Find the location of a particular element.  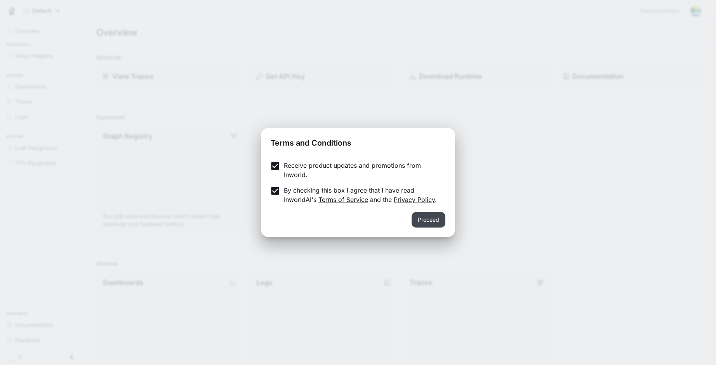

h2: Terms and Conditions is located at coordinates (358, 141).